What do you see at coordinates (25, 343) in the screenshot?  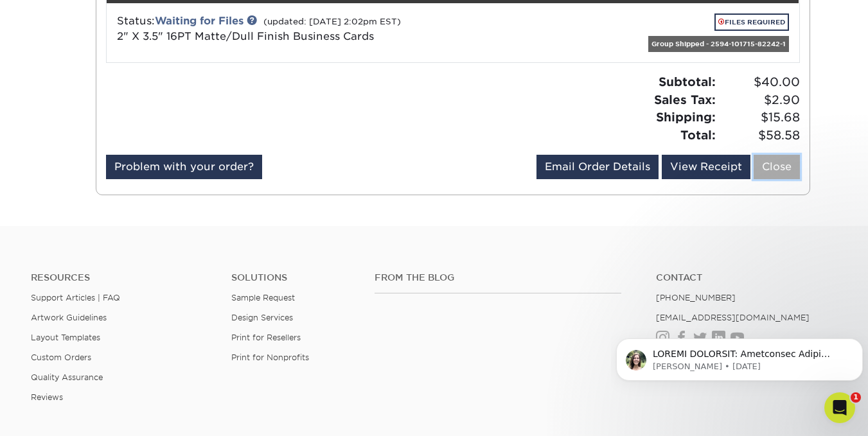 I see `button: Emoji picker` at bounding box center [25, 343].